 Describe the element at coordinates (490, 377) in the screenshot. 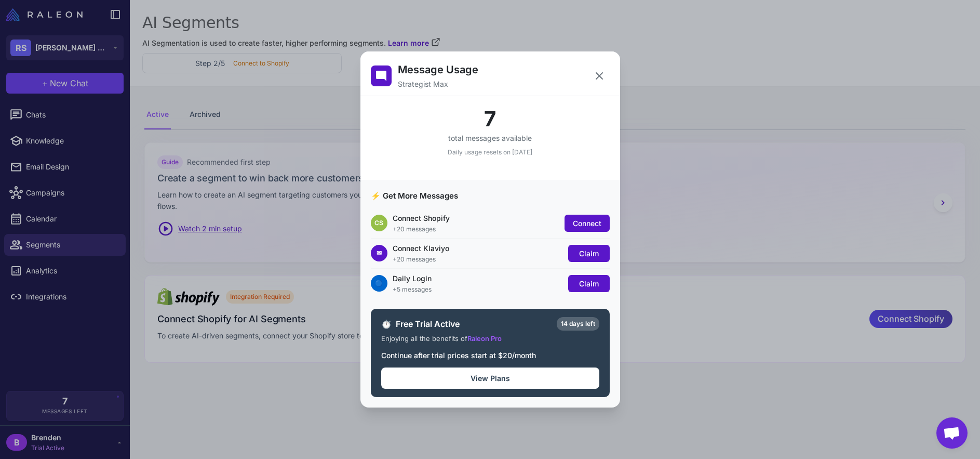

I see `button: View Plans` at that location.